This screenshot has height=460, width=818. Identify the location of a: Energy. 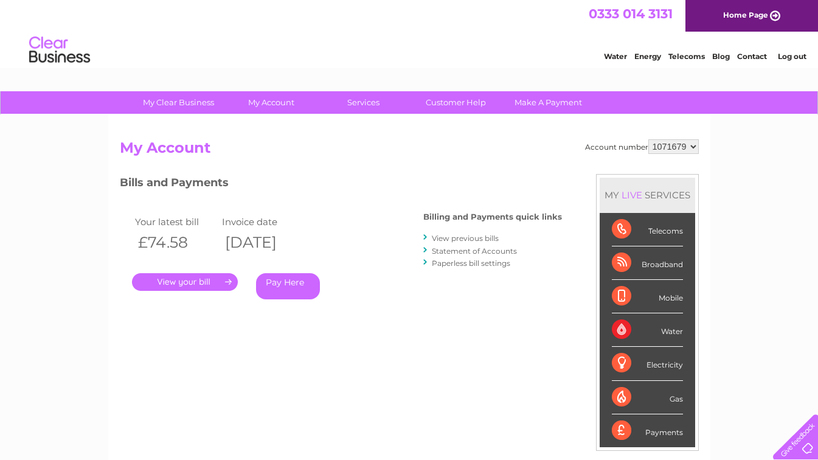
(648, 56).